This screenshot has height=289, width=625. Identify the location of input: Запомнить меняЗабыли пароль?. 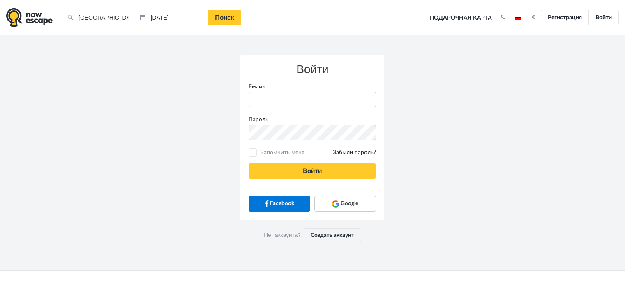
(253, 152).